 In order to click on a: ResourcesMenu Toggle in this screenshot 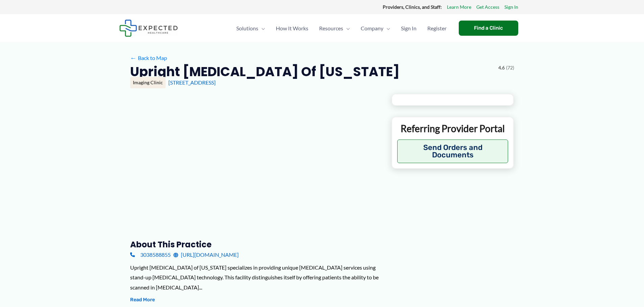, I will do `click(334, 28)`.